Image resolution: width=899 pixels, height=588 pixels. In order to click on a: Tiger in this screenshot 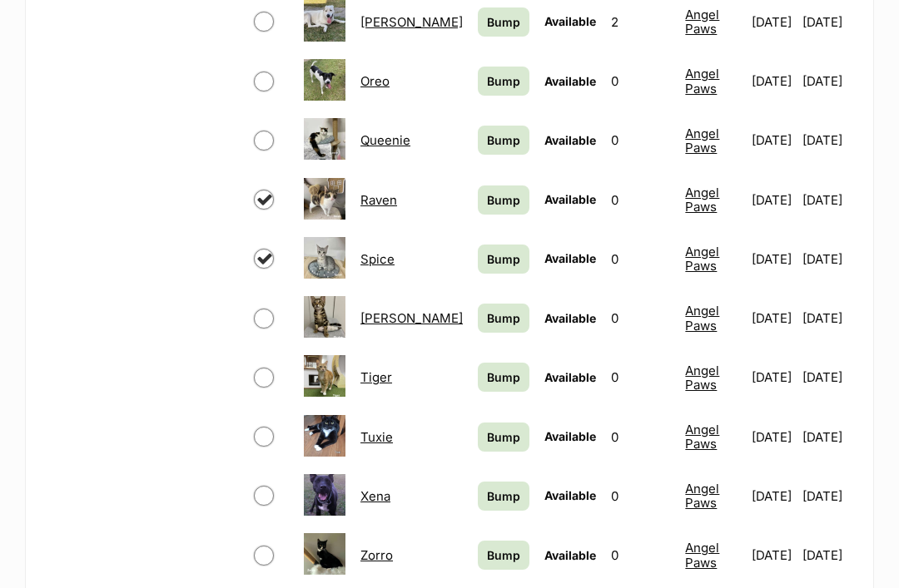, I will do `click(377, 377)`.